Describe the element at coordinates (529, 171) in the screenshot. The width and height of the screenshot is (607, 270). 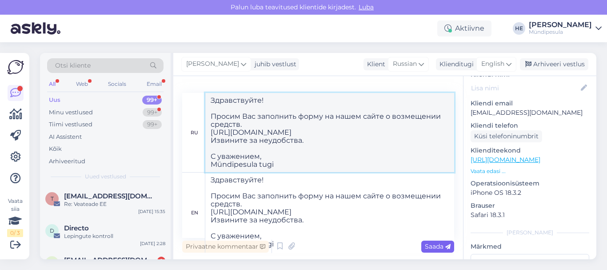
I see `p: Vaata edasi ...` at that location.